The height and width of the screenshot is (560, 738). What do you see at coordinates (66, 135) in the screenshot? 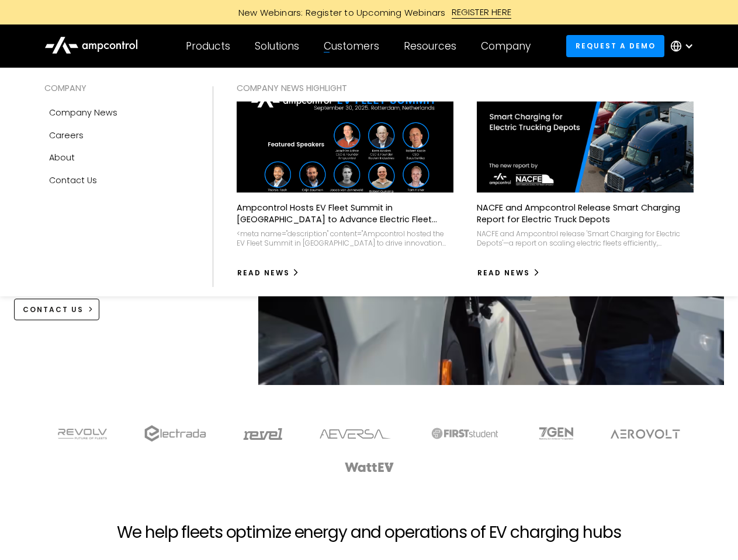
I see `div: Careers` at bounding box center [66, 135].